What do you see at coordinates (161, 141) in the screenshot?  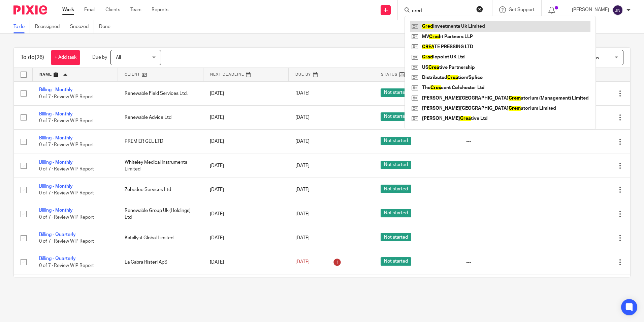 I see `td: PREMIER GEL LTD` at bounding box center [161, 141].